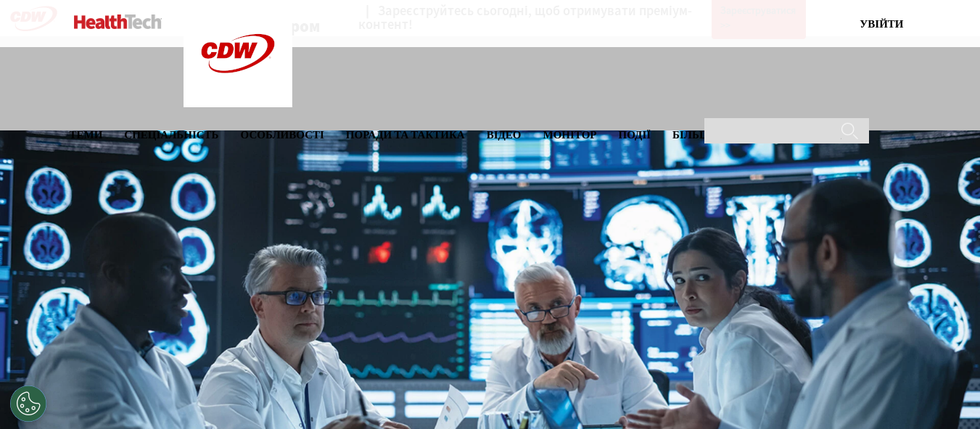 This screenshot has width=980, height=429. I want to click on a: Відео, so click(504, 135).